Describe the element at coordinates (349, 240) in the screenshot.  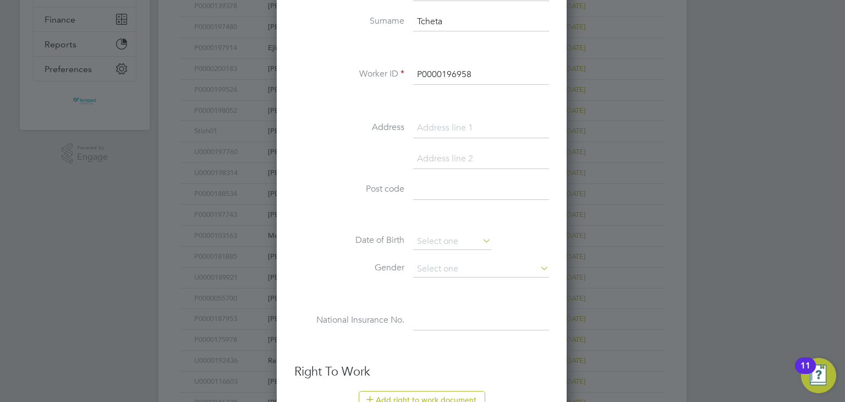
I see `label: Date of Birth` at that location.